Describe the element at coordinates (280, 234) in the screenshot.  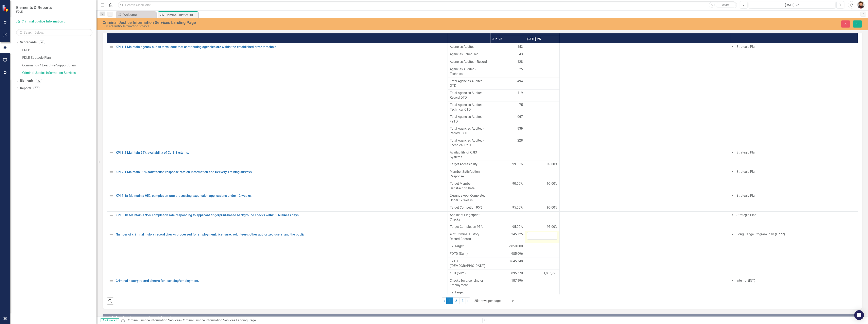
I see `a: Number of criminal history record checks processed for employment, licensure, volunteers, other a...` at that location.